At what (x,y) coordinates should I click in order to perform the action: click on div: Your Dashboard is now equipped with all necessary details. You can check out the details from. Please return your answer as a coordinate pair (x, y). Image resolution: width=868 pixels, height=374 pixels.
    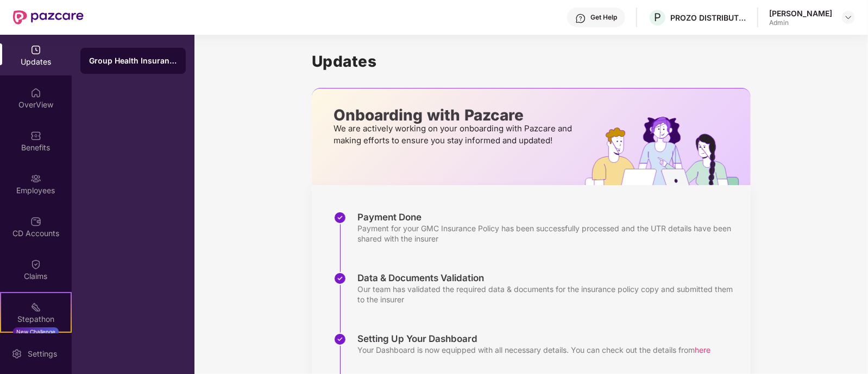
    Looking at the image, I should click on (534, 350).